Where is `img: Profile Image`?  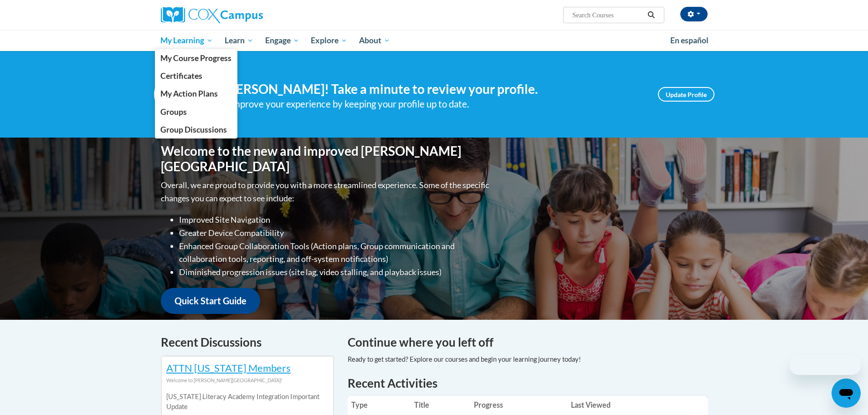
img: Profile Image is located at coordinates (174, 94).